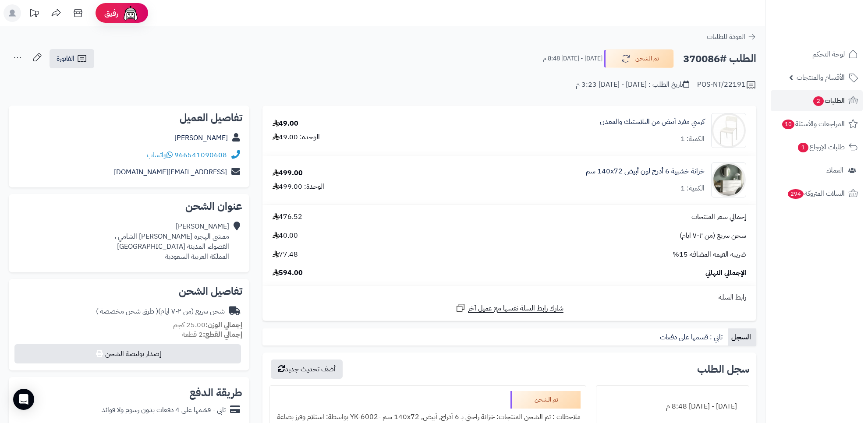 The height and width of the screenshot is (423, 868). What do you see at coordinates (287, 173) in the screenshot?
I see `div: 499.00` at bounding box center [287, 173].